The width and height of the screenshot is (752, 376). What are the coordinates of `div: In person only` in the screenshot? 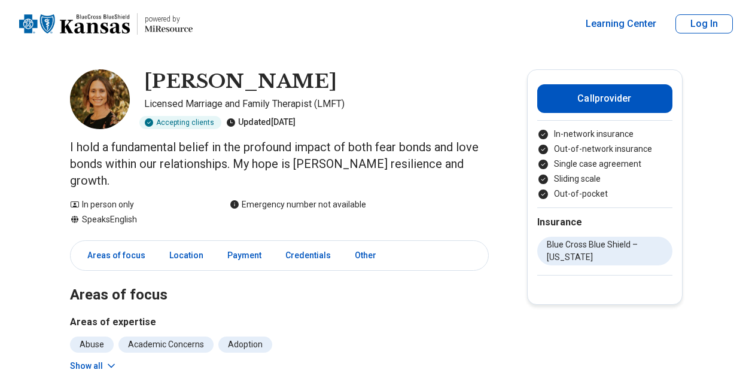 It's located at (138, 205).